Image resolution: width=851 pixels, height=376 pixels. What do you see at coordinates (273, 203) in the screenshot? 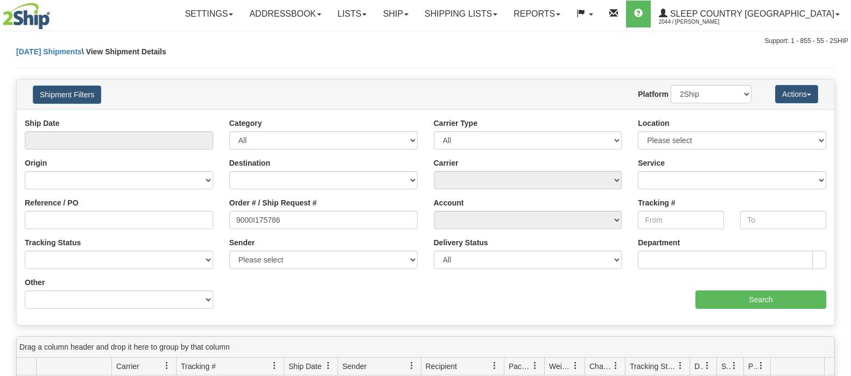
I see `label: Order # / Ship Request #` at bounding box center [273, 203].